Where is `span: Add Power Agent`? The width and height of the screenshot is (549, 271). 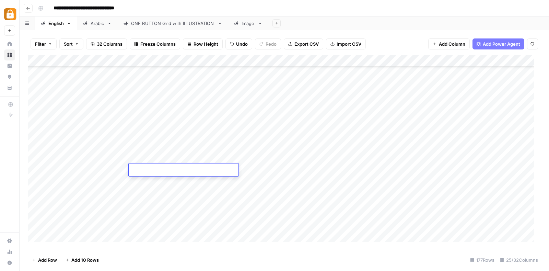 span: Add Power Agent is located at coordinates (501, 44).